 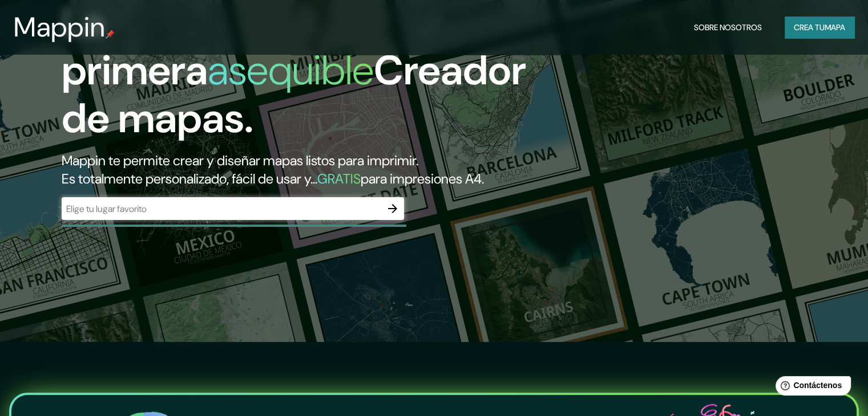 I want to click on font: asequible, so click(x=290, y=70).